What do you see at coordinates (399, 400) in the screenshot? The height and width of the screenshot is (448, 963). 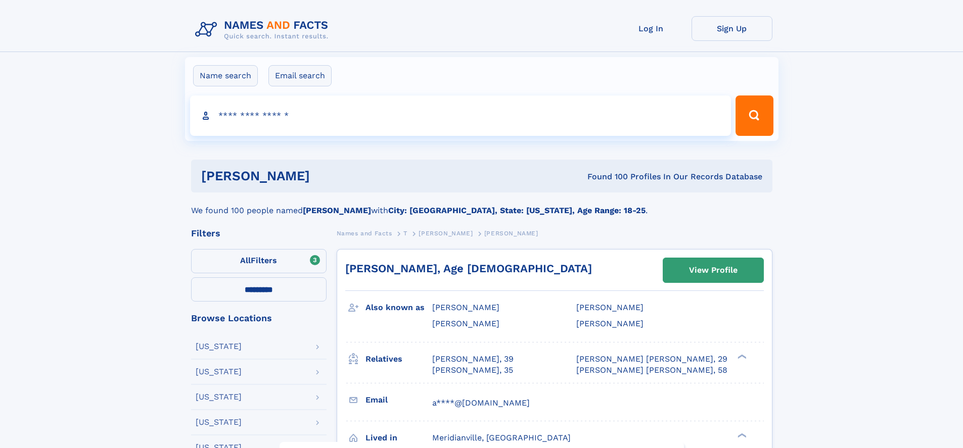 I see `h3: Email` at bounding box center [399, 400].